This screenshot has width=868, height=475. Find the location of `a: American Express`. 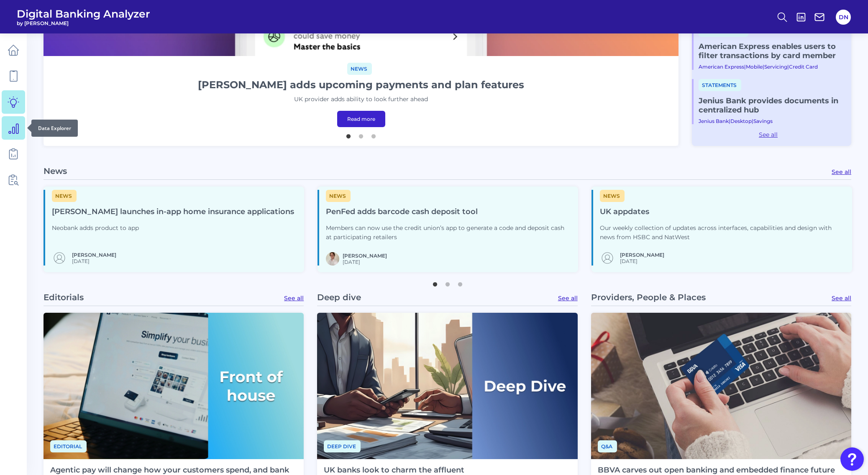

a: American Express is located at coordinates (721, 66).